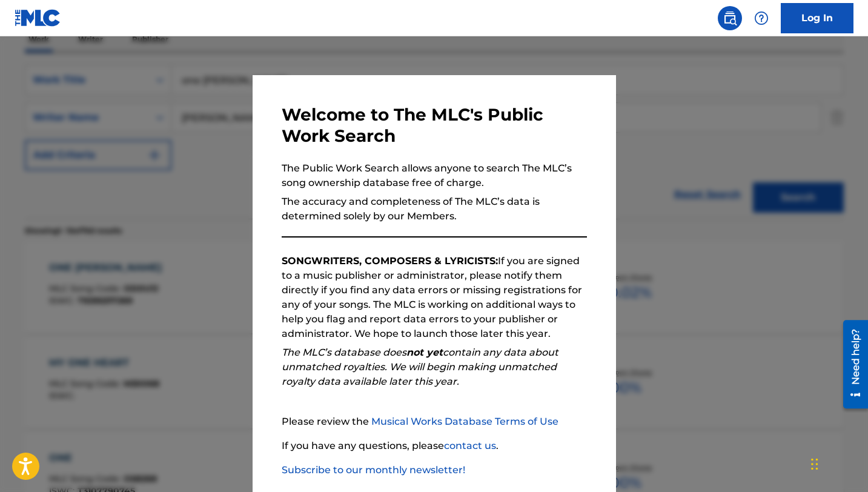  What do you see at coordinates (434, 209) in the screenshot?
I see `p: The accuracy and completeness of The MLC’s data is determined solely by our Members.` at bounding box center [434, 209].